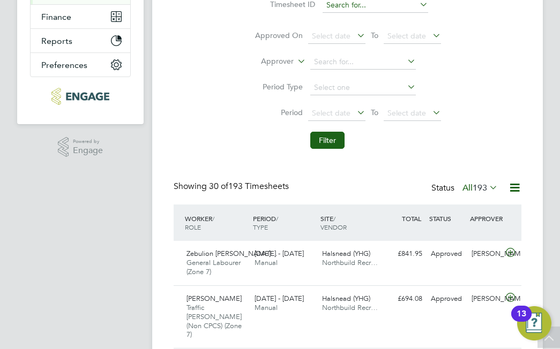 This screenshot has height=349, width=560. What do you see at coordinates (279, 112) in the screenshot?
I see `label: Period` at bounding box center [279, 112].